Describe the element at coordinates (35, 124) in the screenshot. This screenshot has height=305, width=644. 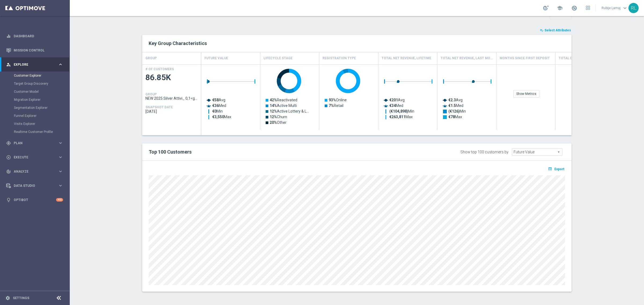
I see `a: Visits Explorer` at that location.